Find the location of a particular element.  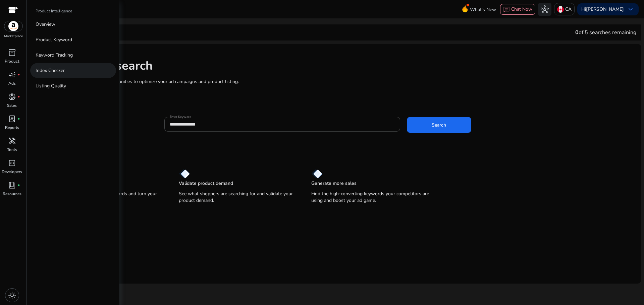

button: Search is located at coordinates (439, 125).